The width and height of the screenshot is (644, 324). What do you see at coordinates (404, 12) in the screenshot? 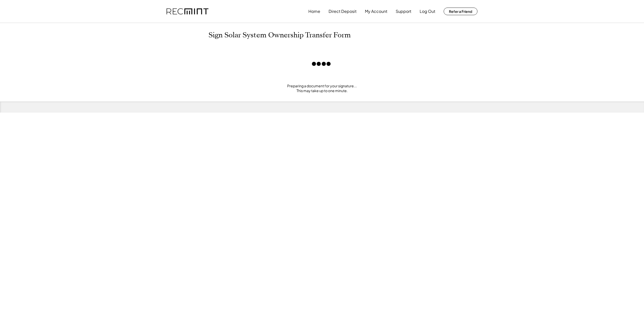
I see `button: Support` at bounding box center [404, 12].